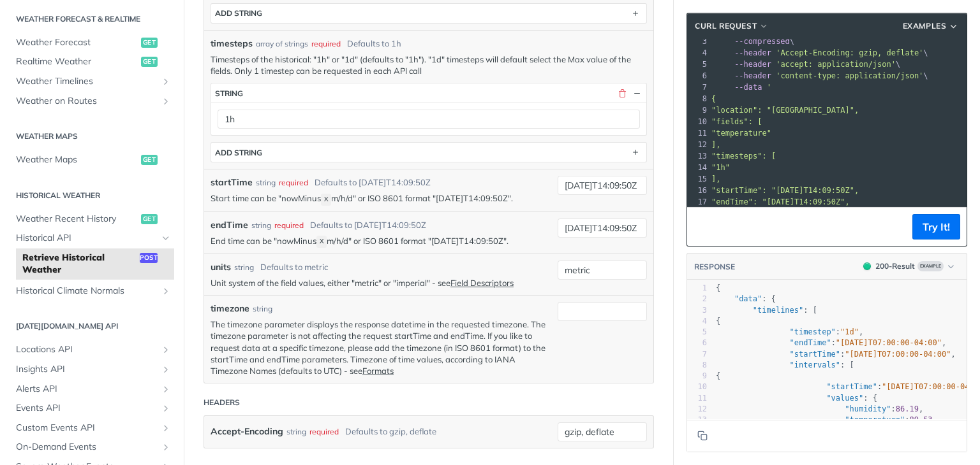 Image resolution: width=980 pixels, height=465 pixels. What do you see at coordinates (849, 332) in the screenshot?
I see `span: "1d"` at bounding box center [849, 332].